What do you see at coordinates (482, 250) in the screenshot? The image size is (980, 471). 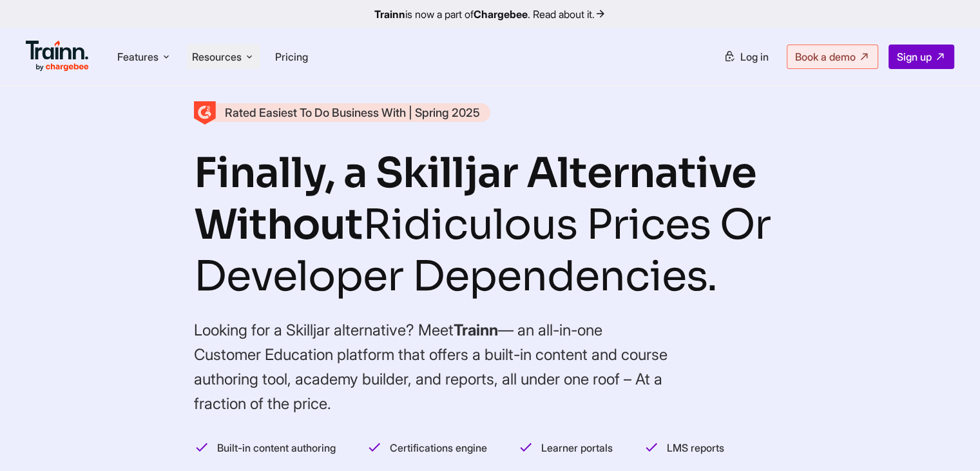 I see `i: Ridiculous Prices Or Developer Dependencies.` at bounding box center [482, 250].